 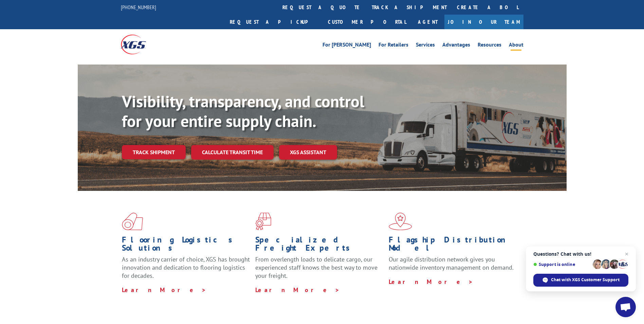 I want to click on span: Chat with XGS Customer Support, so click(x=585, y=280).